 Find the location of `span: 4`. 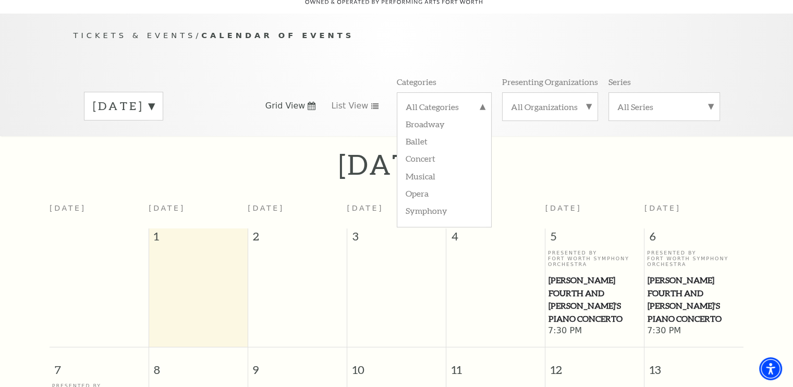

span: 4 is located at coordinates (495, 239).